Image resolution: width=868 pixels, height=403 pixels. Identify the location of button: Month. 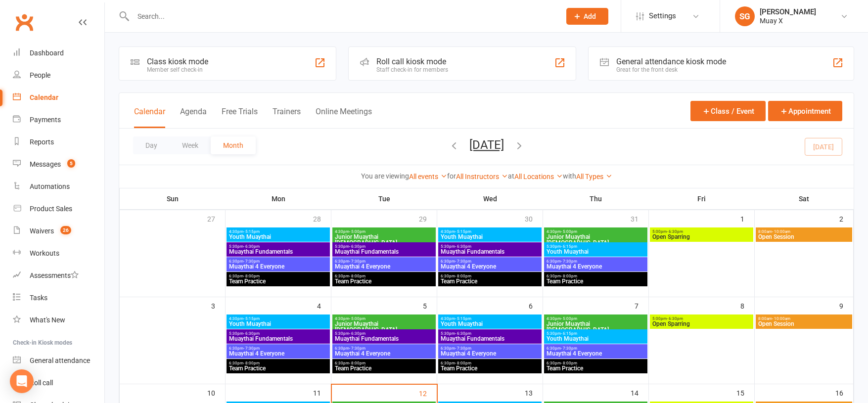
(233, 145).